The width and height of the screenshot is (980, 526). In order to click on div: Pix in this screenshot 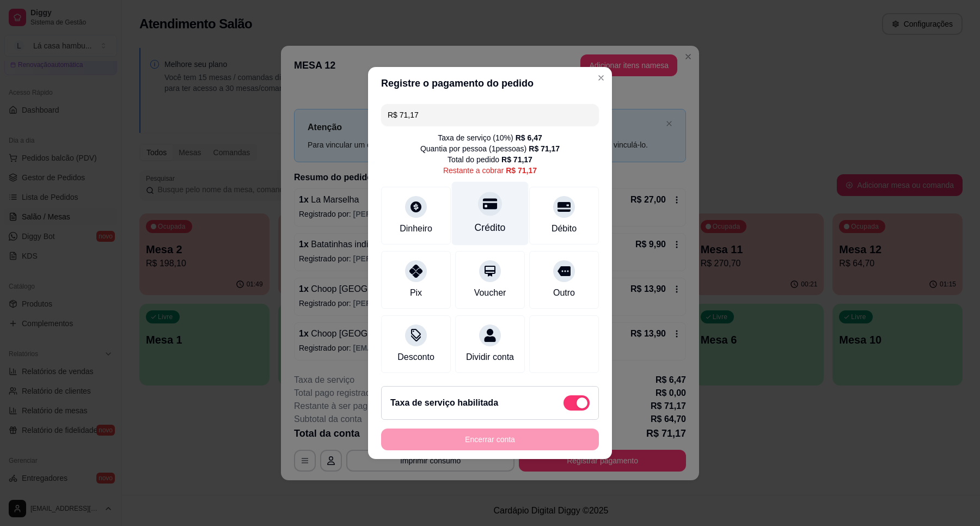, I will do `click(416, 293)`.